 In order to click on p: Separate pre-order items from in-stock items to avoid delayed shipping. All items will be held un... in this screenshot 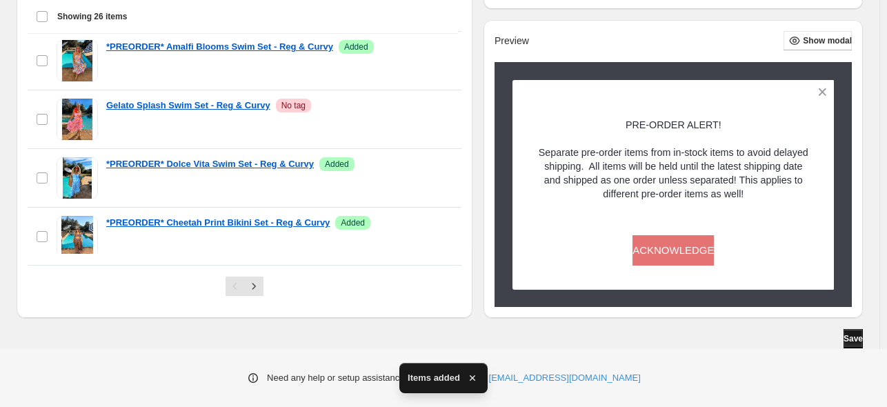, I will do `click(673, 172)`.